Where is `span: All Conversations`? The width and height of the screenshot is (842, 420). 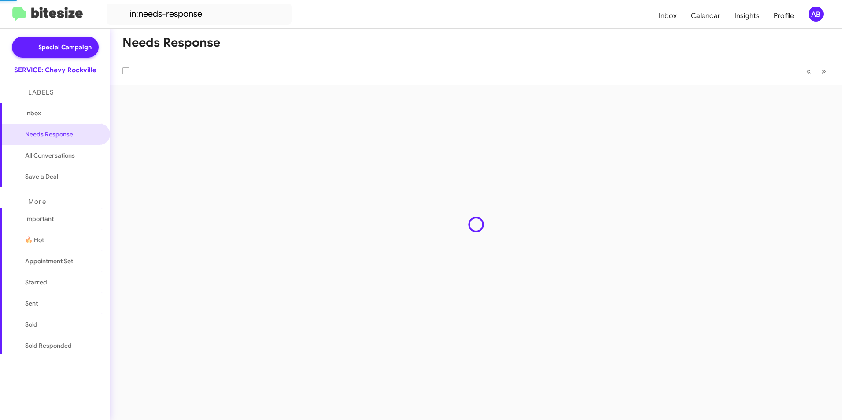
span: All Conversations is located at coordinates (50, 155).